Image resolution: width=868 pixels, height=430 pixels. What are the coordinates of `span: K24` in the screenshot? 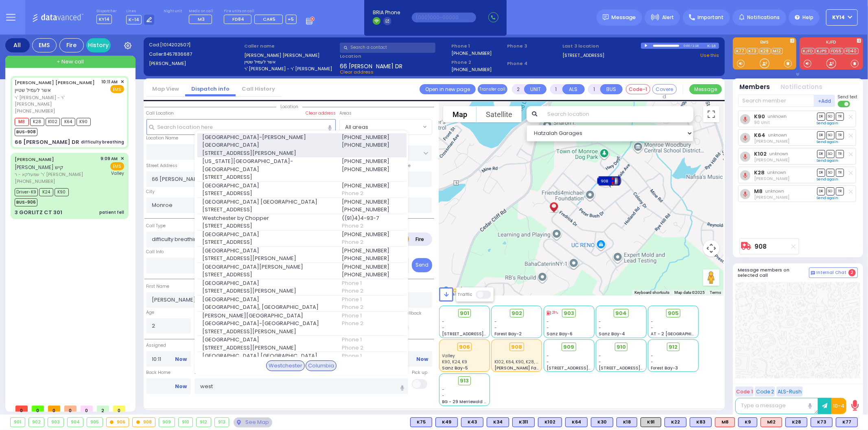 It's located at (46, 192).